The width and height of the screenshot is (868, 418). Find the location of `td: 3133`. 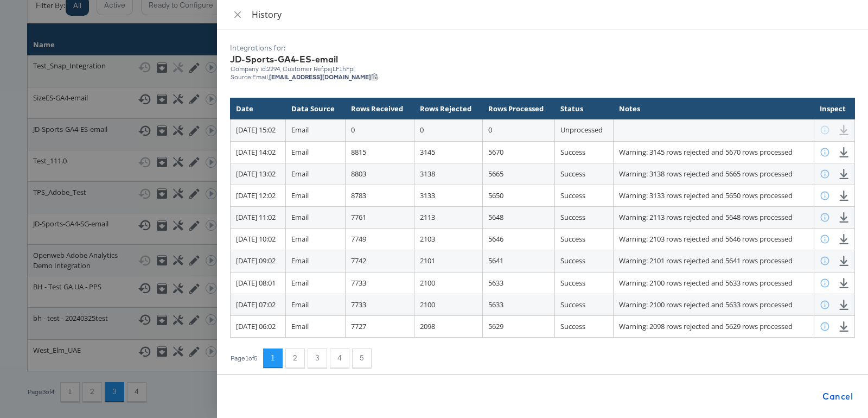

td: 3133 is located at coordinates (448, 195).